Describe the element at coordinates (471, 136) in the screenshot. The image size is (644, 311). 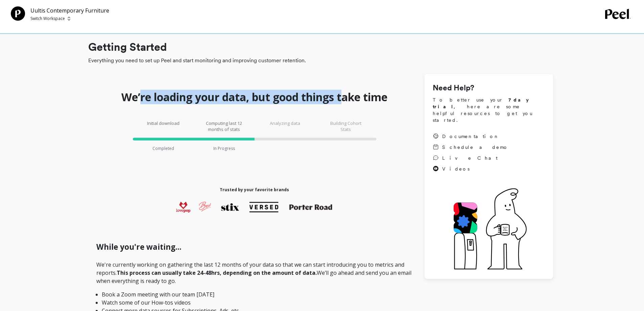
I see `a: Documentation` at that location.